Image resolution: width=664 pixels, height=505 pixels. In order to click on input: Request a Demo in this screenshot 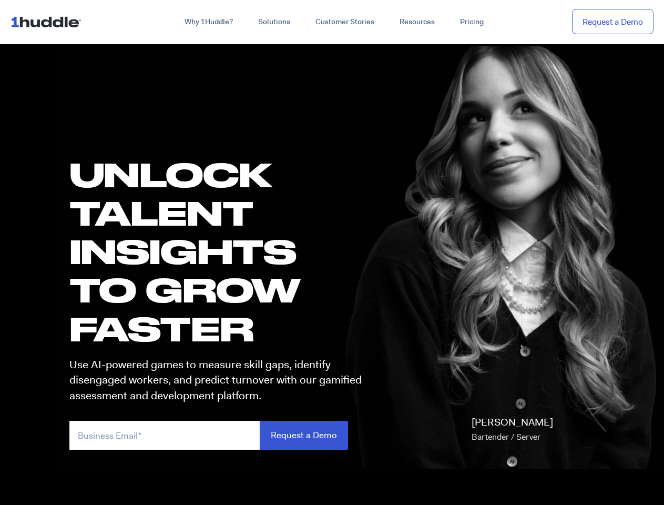, I will do `click(304, 435)`.